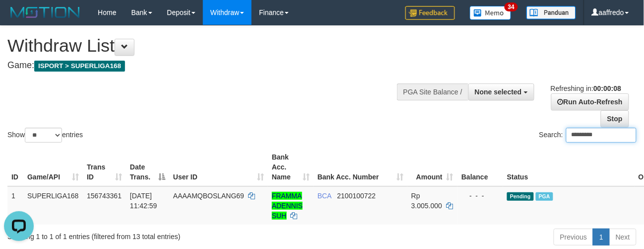 The width and height of the screenshot is (644, 249). I want to click on th: Bank Acc. Number: activate to sort column ascending, so click(360, 167).